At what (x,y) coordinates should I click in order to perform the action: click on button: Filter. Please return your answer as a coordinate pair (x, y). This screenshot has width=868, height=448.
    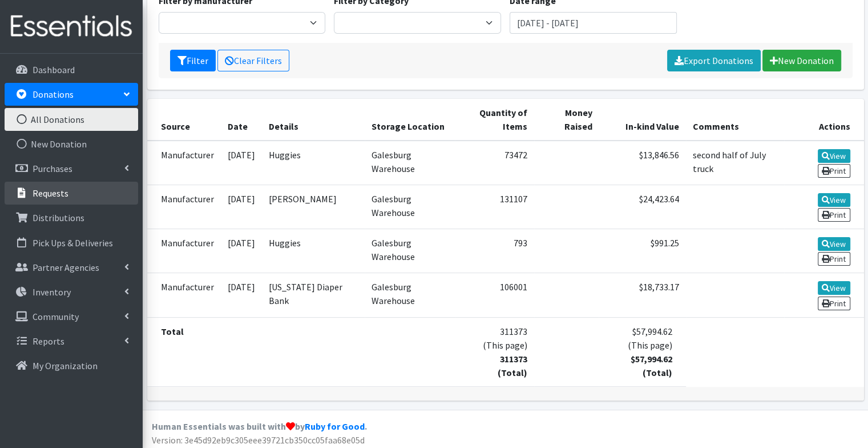
    Looking at the image, I should click on (193, 61).